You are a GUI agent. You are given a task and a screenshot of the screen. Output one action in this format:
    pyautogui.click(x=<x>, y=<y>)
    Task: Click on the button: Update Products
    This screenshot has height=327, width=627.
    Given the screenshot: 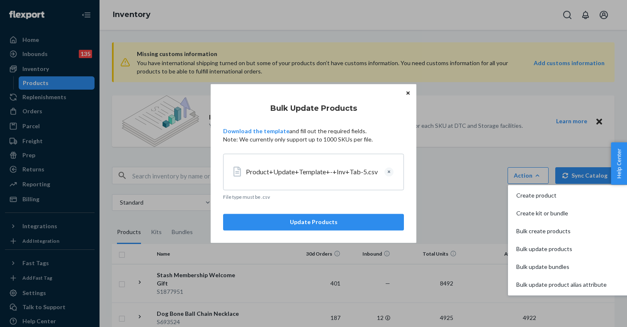 What is the action you would take?
    pyautogui.click(x=314, y=222)
    